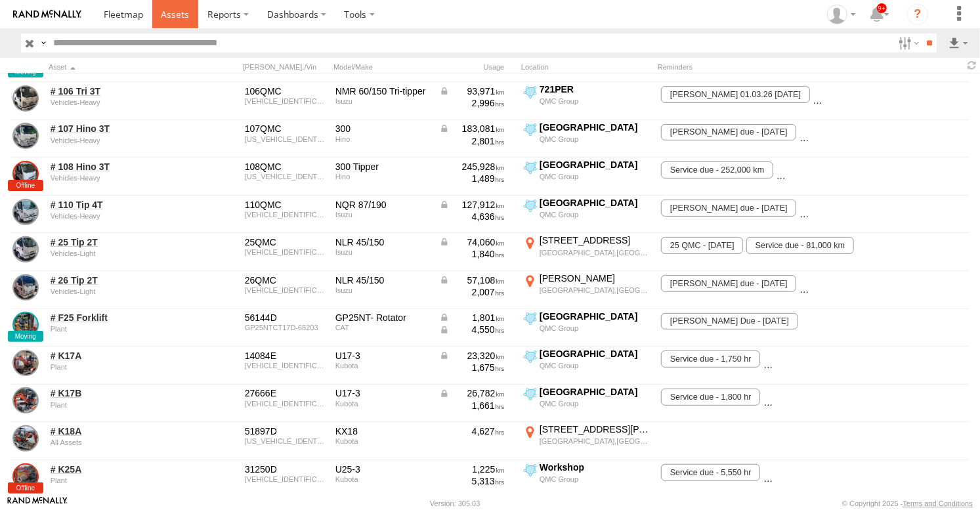 Image resolution: width=980 pixels, height=510 pixels. What do you see at coordinates (856, 208) in the screenshot?
I see `span: Service due - 135,000 km` at bounding box center [856, 208].